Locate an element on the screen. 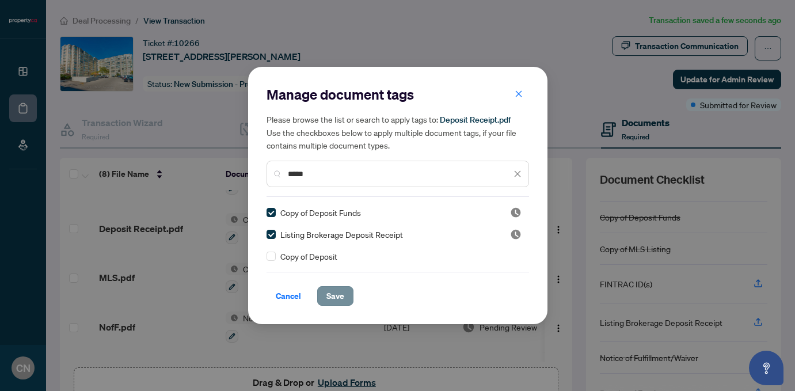 This screenshot has height=391, width=795. button: Cancel is located at coordinates (288, 296).